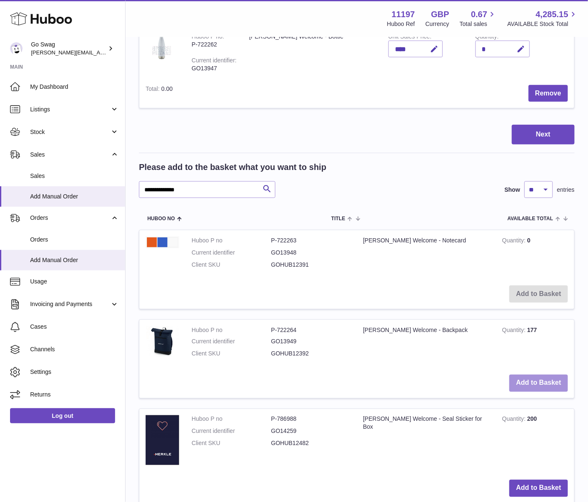 The image size is (588, 502). What do you see at coordinates (530, 218) in the screenshot?
I see `span: AVAILABLE Total` at bounding box center [530, 218].